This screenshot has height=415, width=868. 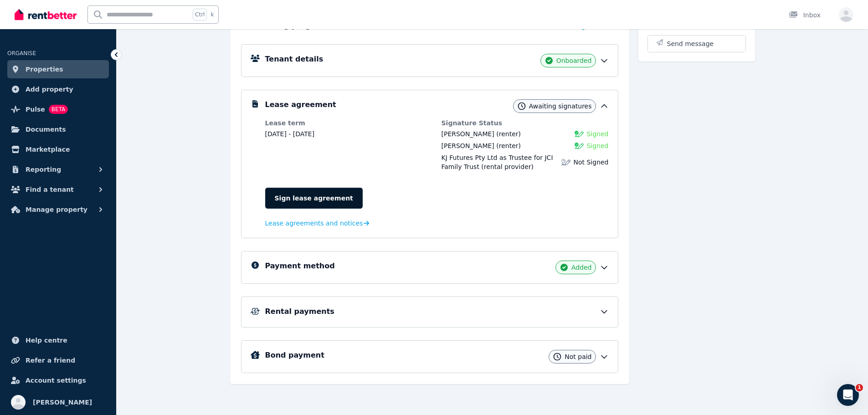 I want to click on span: Manage property, so click(x=56, y=209).